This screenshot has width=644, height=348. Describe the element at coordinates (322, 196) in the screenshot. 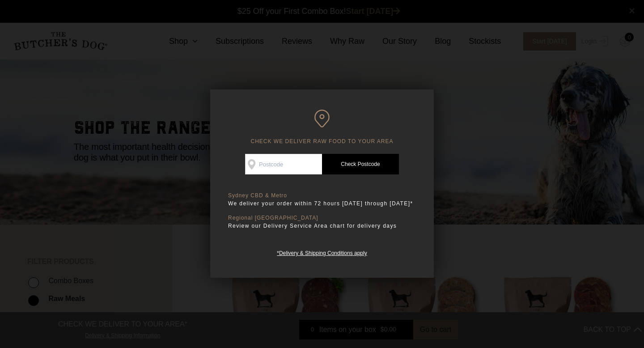

I see `p: Sydney CBD & Metro` at that location.